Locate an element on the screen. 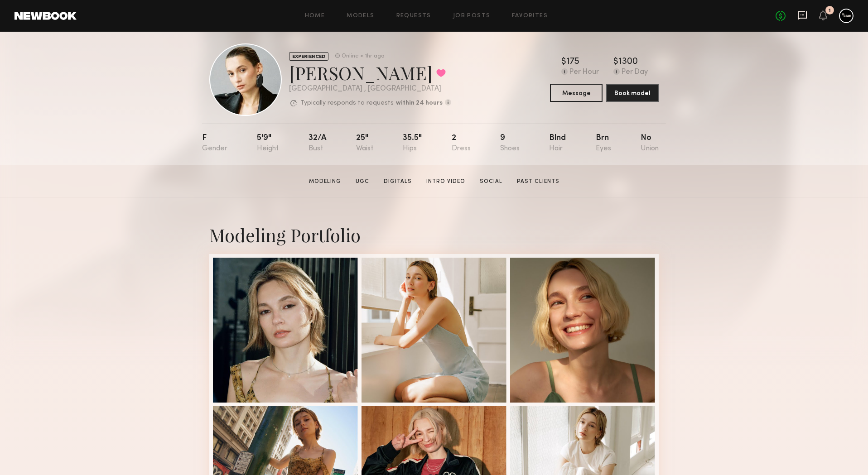 The height and width of the screenshot is (475, 868). a: Digitals is located at coordinates (398, 182).